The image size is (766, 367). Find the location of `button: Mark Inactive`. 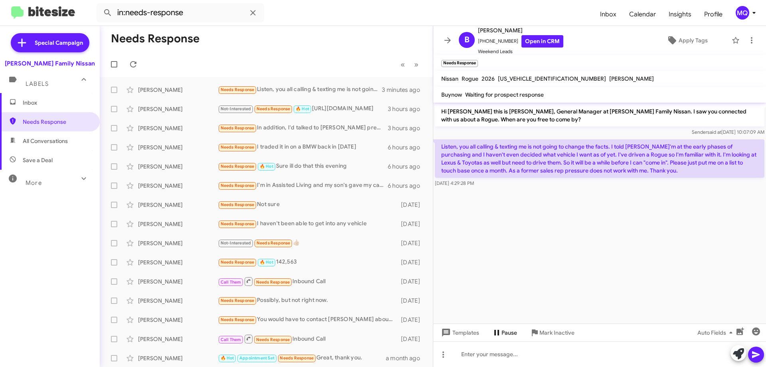

button: Mark Inactive is located at coordinates (552, 332).